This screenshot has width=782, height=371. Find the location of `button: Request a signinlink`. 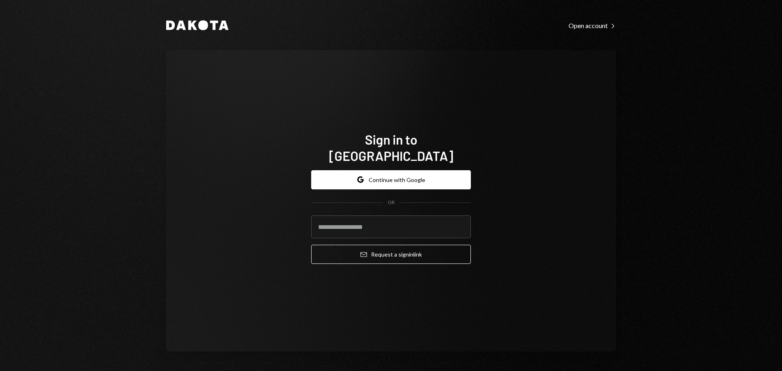

button: Request a signinlink is located at coordinates (391, 254).